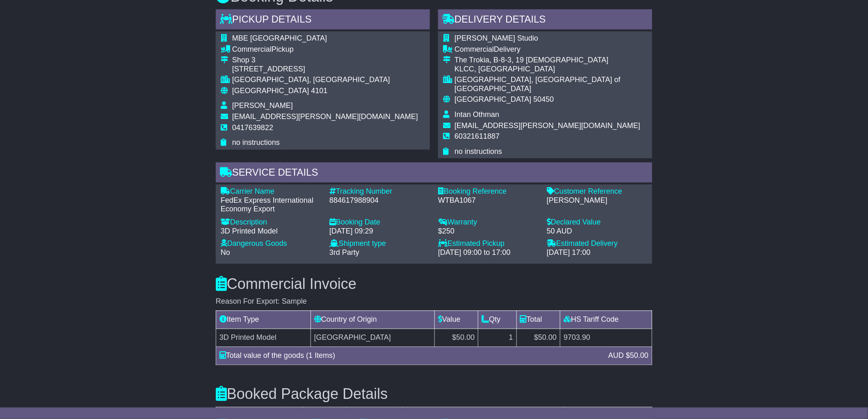  I want to click on td: 3D Printed Model, so click(263, 338).